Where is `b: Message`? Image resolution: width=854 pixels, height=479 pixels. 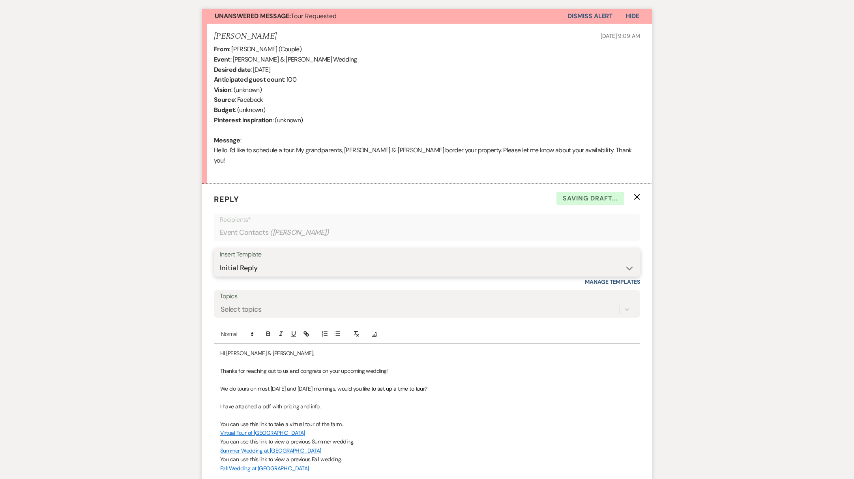
b: Message is located at coordinates (227, 140).